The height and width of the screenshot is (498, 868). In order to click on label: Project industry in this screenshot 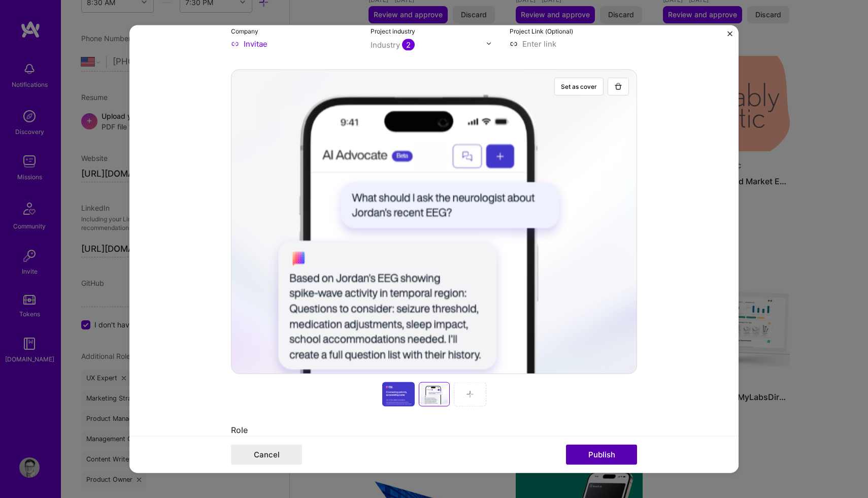, I will do `click(393, 30)`.